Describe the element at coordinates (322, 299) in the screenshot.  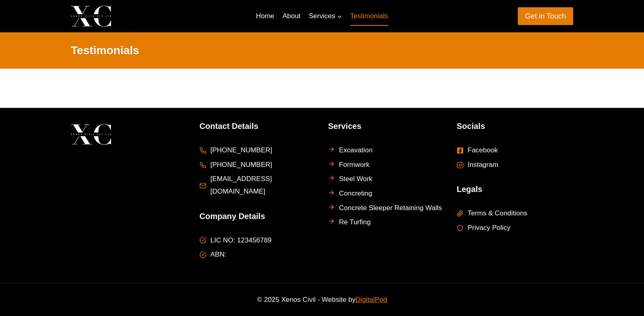
I see `p: © 2025 Xenos Civil - Website by` at that location.